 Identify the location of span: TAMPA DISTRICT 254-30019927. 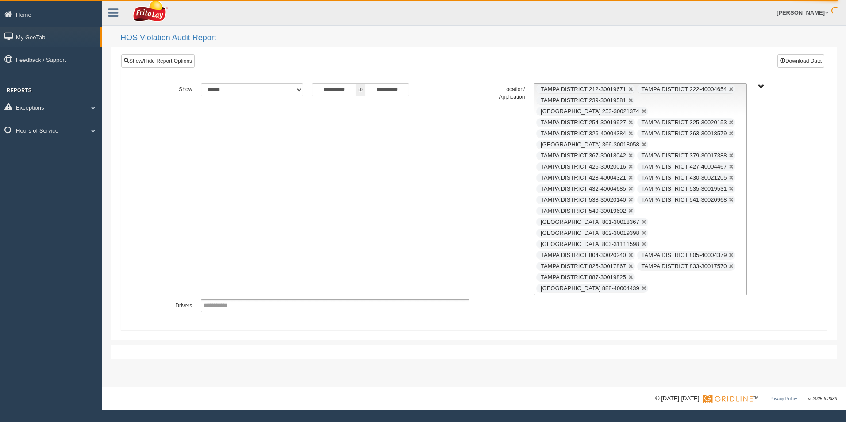
(583, 122).